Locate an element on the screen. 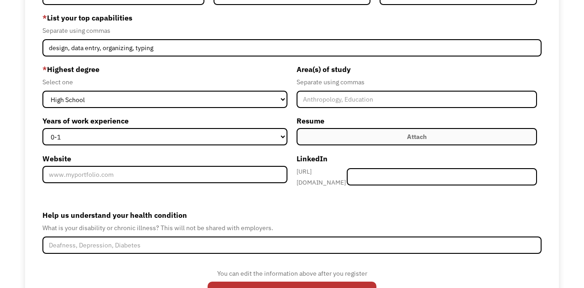 The image size is (584, 288). label: Help us understand your health condition is located at coordinates (291, 215).